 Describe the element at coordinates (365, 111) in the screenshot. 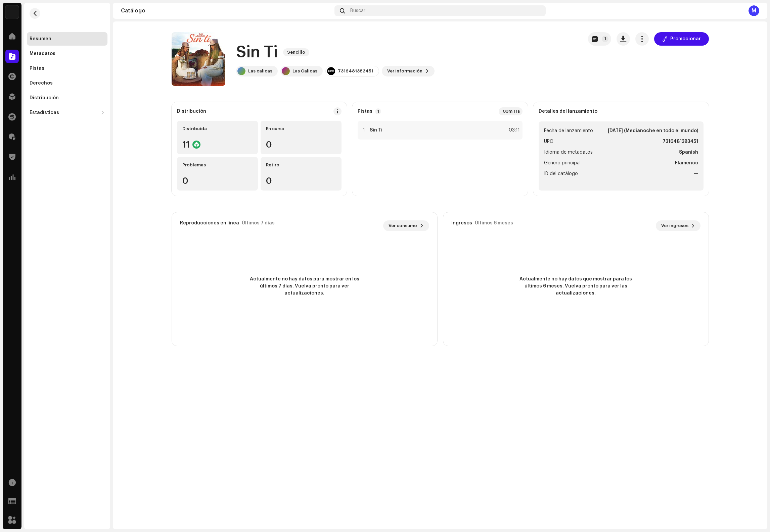

I see `strong: Pistas` at that location.